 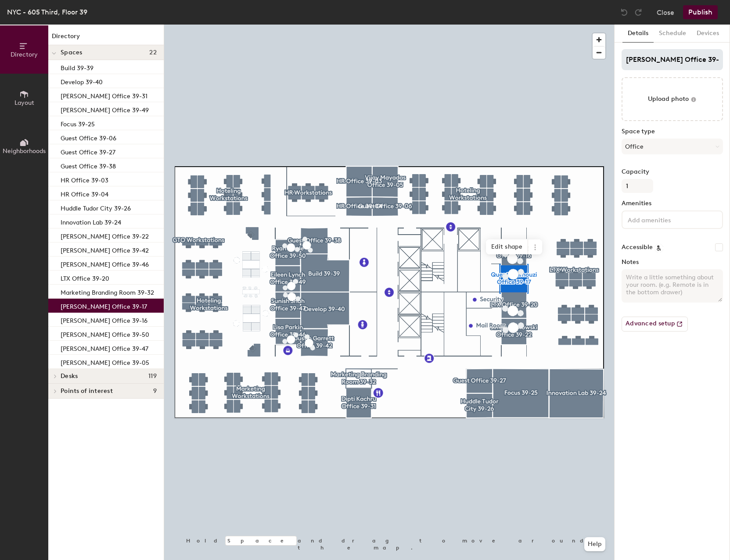 I want to click on button: Close, so click(x=665, y=12).